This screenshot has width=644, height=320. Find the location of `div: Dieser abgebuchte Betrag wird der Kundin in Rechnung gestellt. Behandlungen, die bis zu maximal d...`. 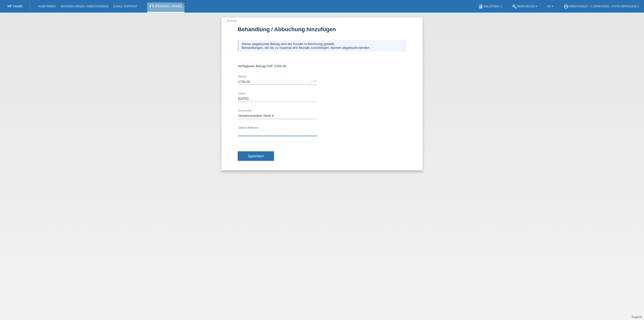

div: Dieser abgebuchte Betrag wird der Kundin in Rechnung gestellt. Behandlungen, die bis zu maximal d... is located at coordinates (322, 46).